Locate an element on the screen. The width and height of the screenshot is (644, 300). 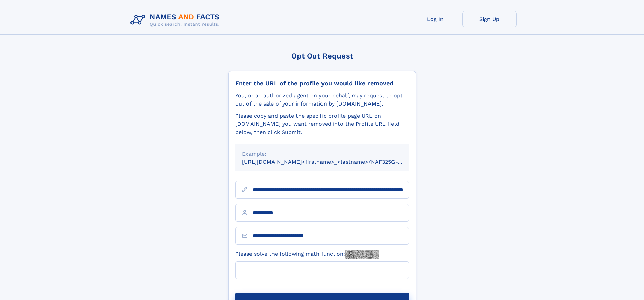
div: Example: is located at coordinates (322, 154).